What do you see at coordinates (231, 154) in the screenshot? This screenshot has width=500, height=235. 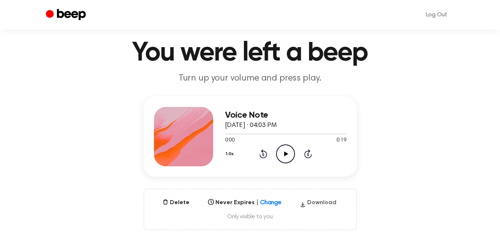 I see `button: 1.0x` at bounding box center [231, 154].